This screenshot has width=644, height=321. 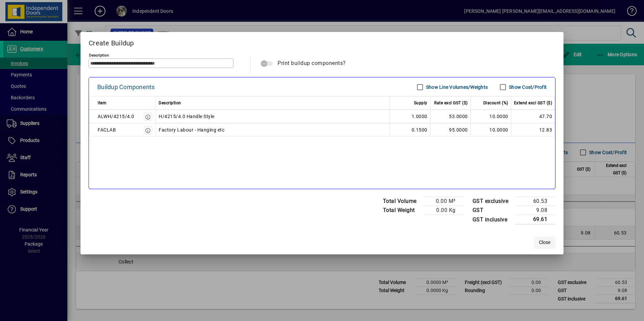 What do you see at coordinates (420, 103) in the screenshot?
I see `span: Supply` at bounding box center [420, 103].